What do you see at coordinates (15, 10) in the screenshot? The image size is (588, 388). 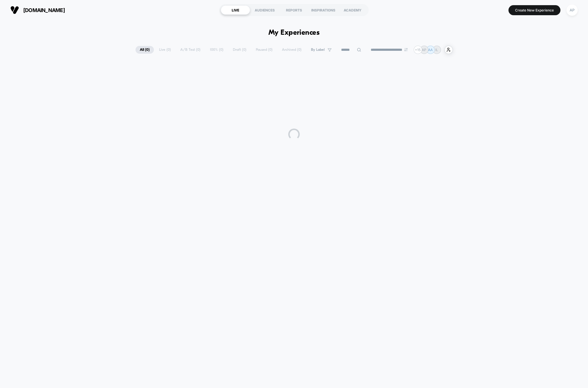 I see `img: Visually logo` at bounding box center [15, 10].